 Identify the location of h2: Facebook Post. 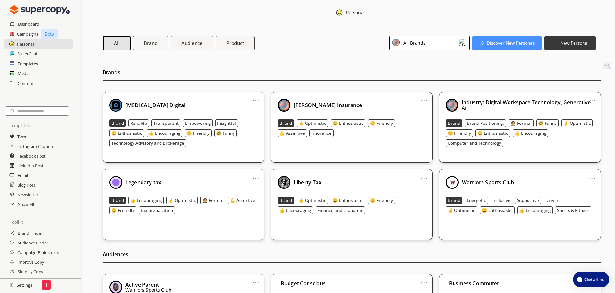
(31, 156).